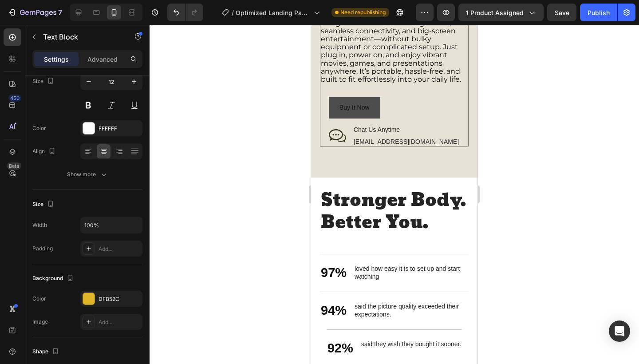 Image resolution: width=639 pixels, height=364 pixels. Describe the element at coordinates (60, 13) in the screenshot. I see `p: 7` at that location.